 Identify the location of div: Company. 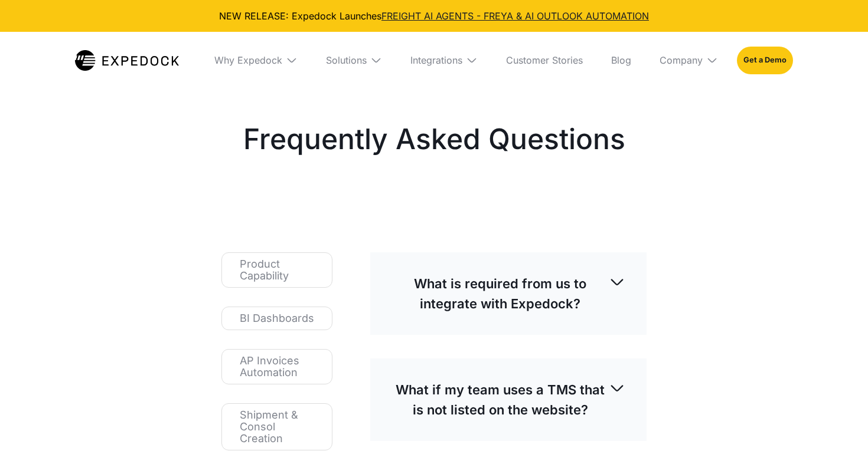
(680, 60).